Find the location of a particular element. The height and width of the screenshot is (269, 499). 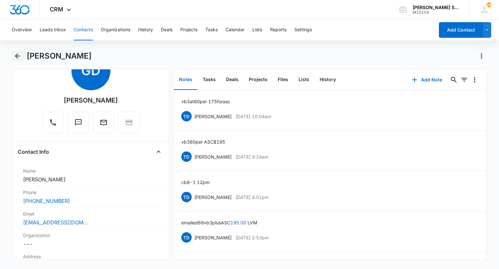

button: Leads Inbox is located at coordinates (53, 30).